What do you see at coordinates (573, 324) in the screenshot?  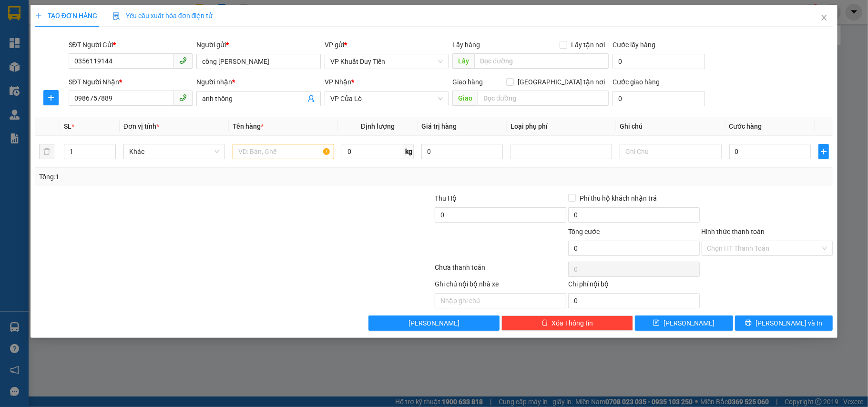 I see `span: Xóa Thông tin` at bounding box center [573, 324].